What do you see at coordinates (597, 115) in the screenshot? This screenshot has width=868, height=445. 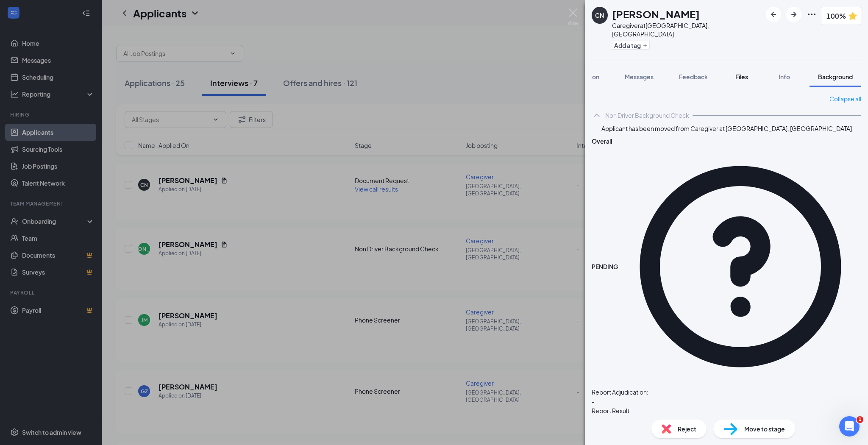 I see `svg: ChevronUp` at bounding box center [597, 115].